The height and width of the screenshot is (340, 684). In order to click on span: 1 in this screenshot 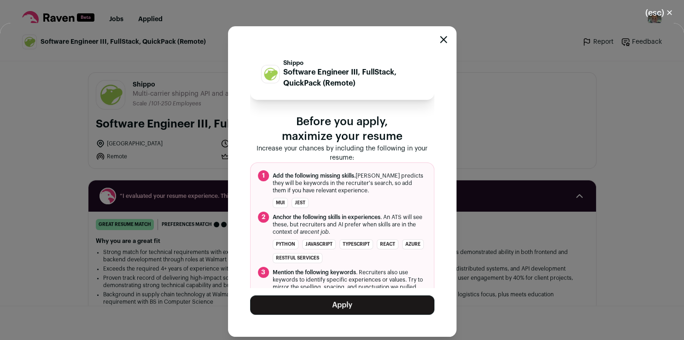, I will do `click(263, 176)`.